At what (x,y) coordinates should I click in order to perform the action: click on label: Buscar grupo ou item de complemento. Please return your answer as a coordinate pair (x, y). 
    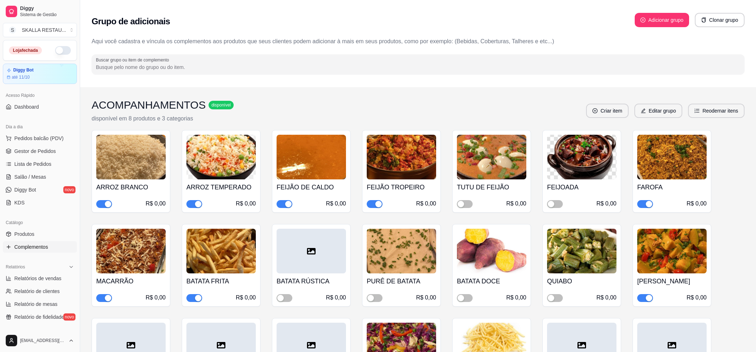
    Looking at the image, I should click on (133, 60).